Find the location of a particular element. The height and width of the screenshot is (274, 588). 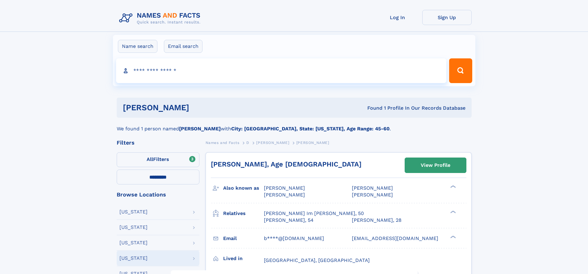

a: View Profile is located at coordinates (435, 165).